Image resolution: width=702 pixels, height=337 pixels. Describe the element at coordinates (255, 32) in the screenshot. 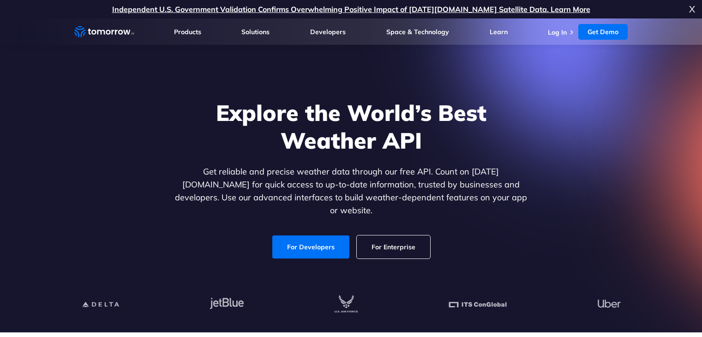

I see `a: Solutions` at that location.